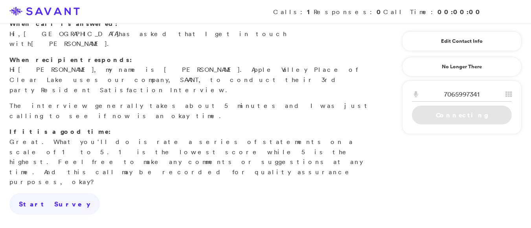 The height and width of the screenshot is (228, 531). I want to click on p: The interview generally takes about 5 minutes and I was just calling to see if now is an okay time., so click(191, 111).